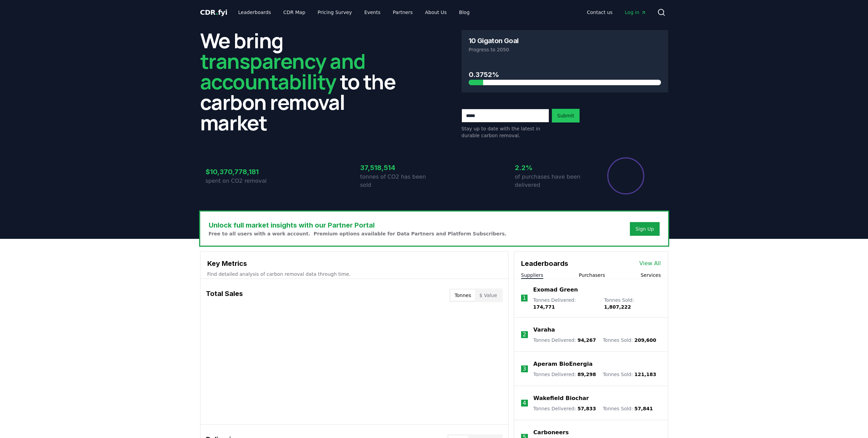 This screenshot has width=868, height=438. I want to click on h3: Leaderboards, so click(545, 263).